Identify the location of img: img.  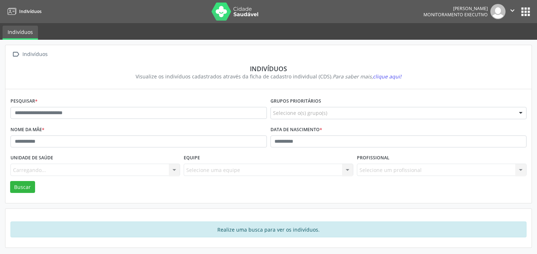
(498, 12).